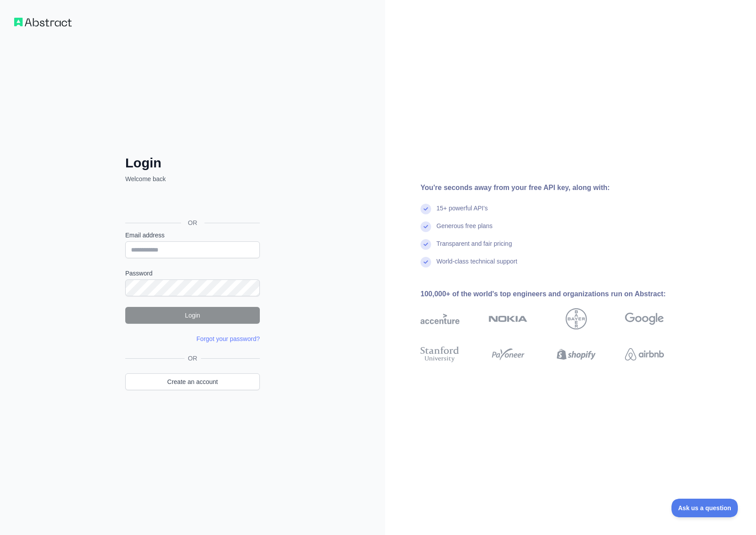 The width and height of the screenshot is (756, 535). I want to click on p: Welcome back, so click(193, 179).